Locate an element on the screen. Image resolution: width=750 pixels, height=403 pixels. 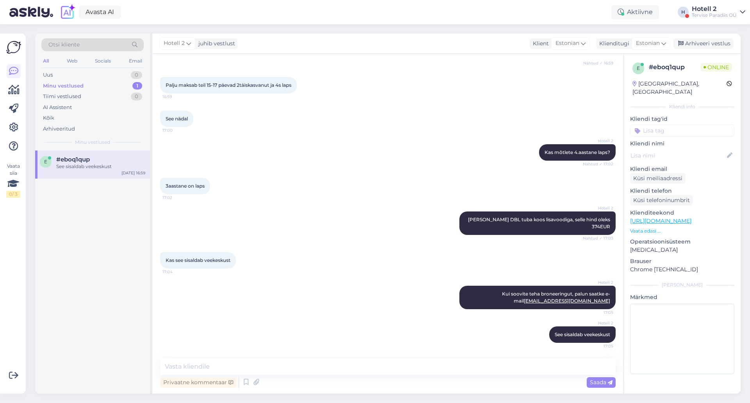
span: Palju maksab teil 15-17 päevad 2täiskasvanut ja 4s laps is located at coordinates (228, 85).